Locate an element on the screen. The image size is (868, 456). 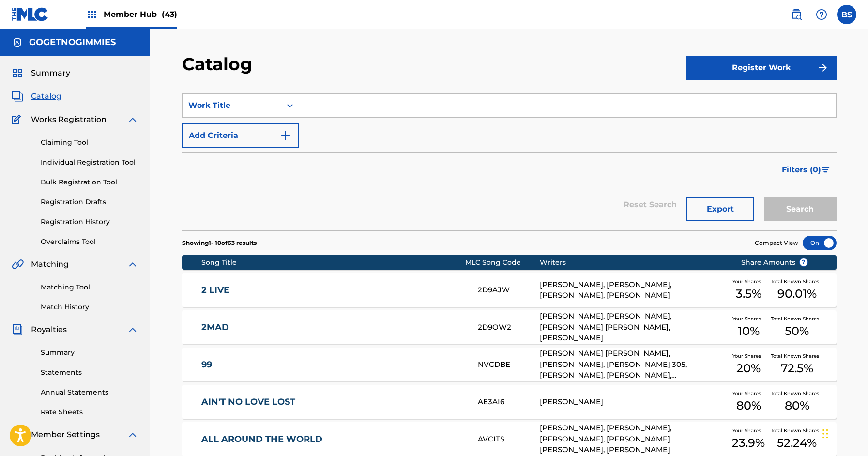
a: Match History is located at coordinates (89, 307).